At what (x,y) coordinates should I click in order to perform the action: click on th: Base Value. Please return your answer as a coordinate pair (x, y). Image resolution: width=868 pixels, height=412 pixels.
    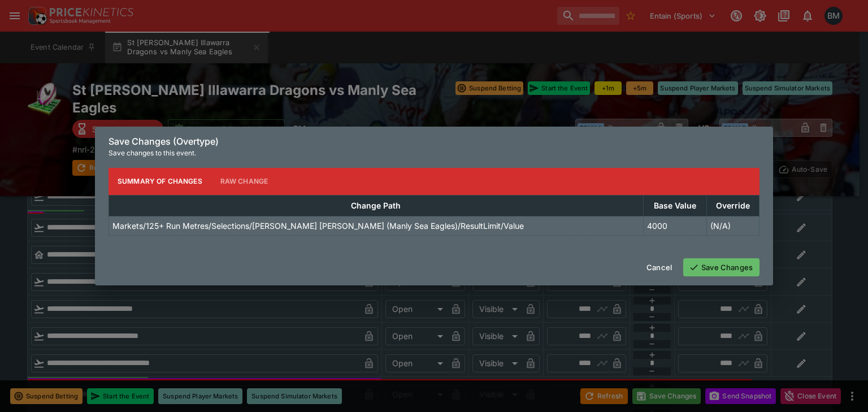
    Looking at the image, I should click on (675, 205).